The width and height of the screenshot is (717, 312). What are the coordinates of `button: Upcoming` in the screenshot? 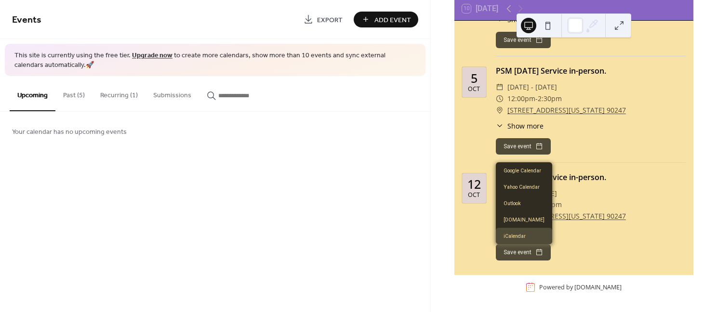 It's located at (32, 93).